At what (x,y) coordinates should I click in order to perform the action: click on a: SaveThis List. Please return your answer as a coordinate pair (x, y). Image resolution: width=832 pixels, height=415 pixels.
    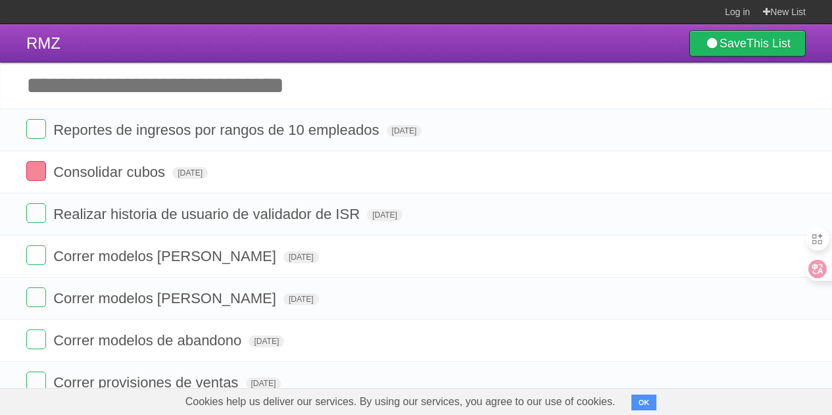
    Looking at the image, I should click on (747, 43).